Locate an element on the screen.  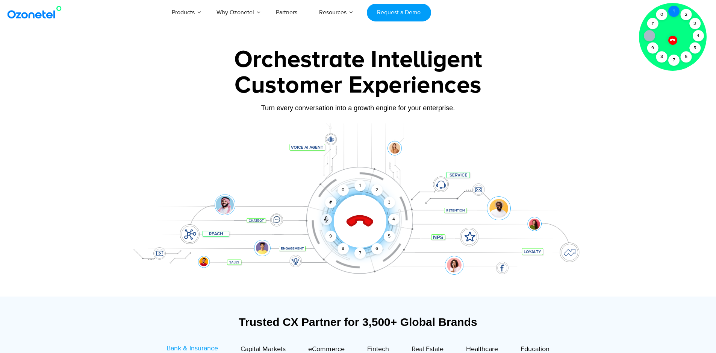
div: Turn every conversation into a growth engine for your enterprise. is located at coordinates (358, 108).